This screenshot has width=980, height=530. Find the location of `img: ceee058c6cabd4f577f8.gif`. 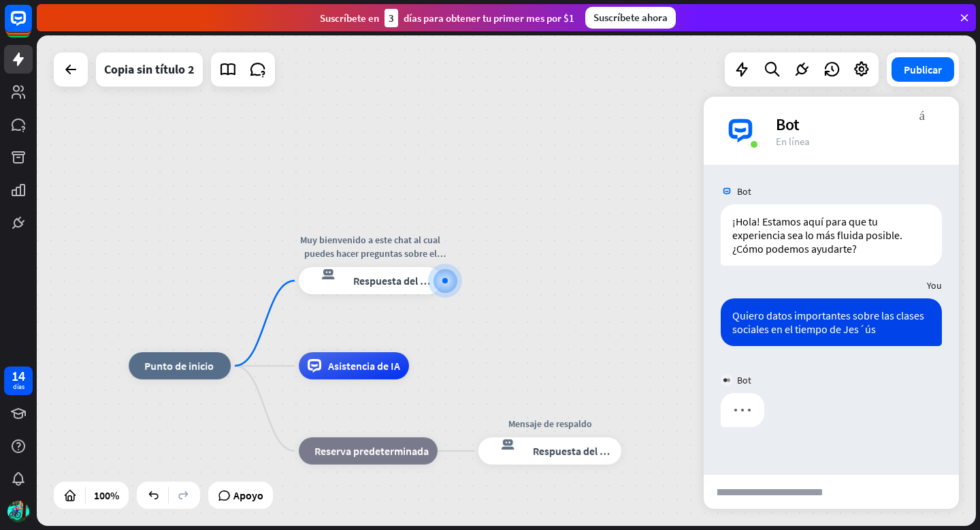

img: ceee058c6cabd4f577f8.gif is located at coordinates (727, 380).